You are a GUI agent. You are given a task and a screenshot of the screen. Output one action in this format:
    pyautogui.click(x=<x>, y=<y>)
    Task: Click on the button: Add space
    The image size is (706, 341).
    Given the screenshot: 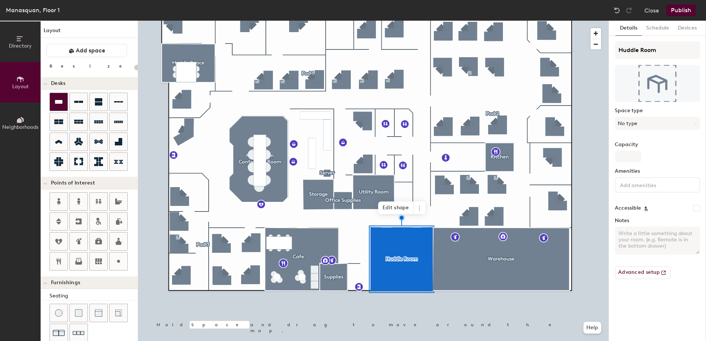 What is the action you would take?
    pyautogui.click(x=87, y=51)
    